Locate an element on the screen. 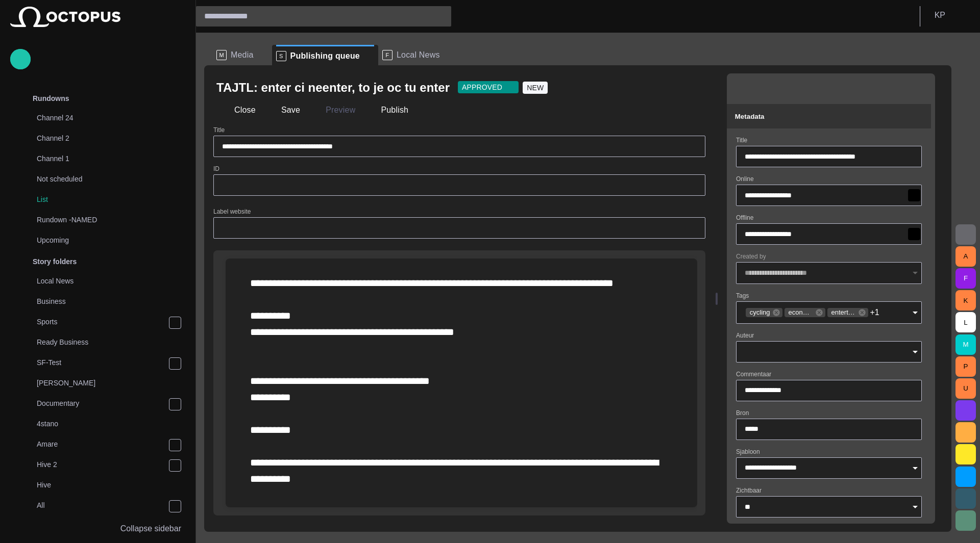  img: Octopus News Room is located at coordinates (65, 17).